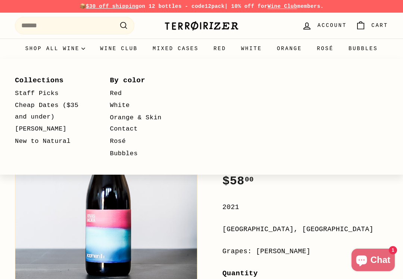 The width and height of the screenshot is (403, 279). I want to click on a: Orange & Skin Contact, so click(147, 123).